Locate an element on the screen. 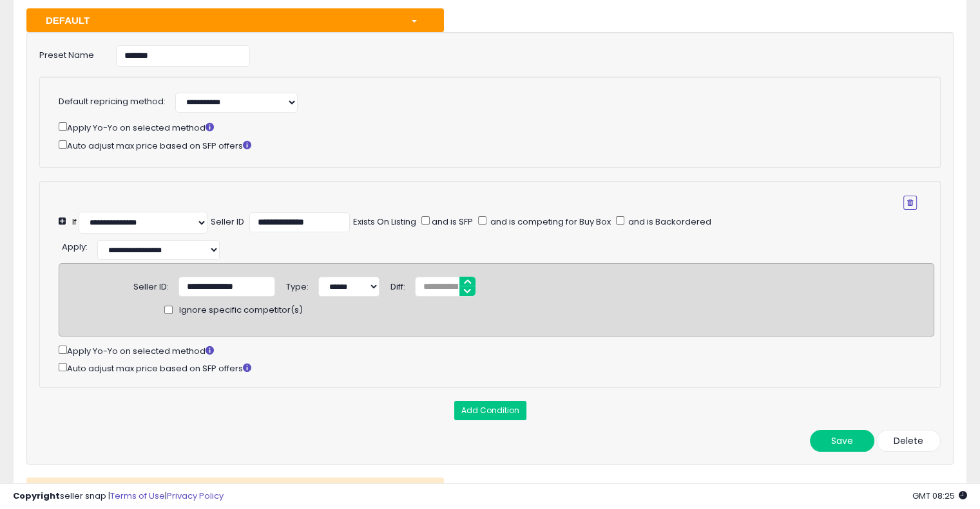  strong: Copyright is located at coordinates (36, 496).